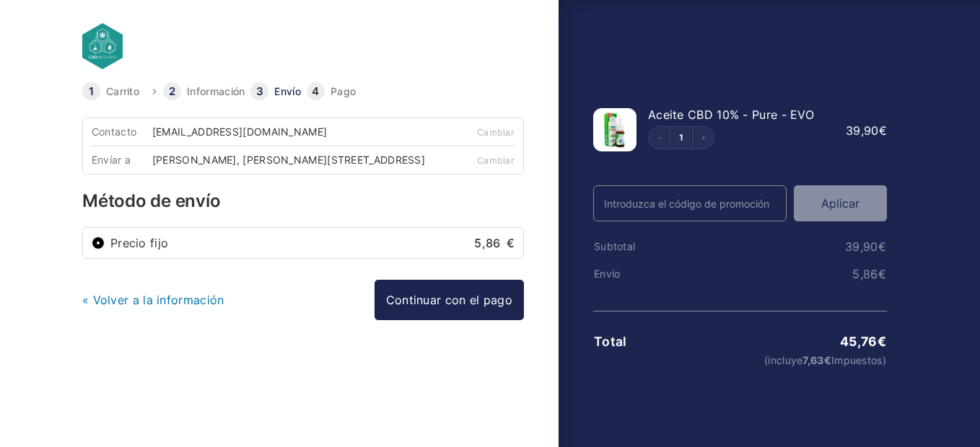  I want to click on a: Continuar con el pago, so click(449, 300).